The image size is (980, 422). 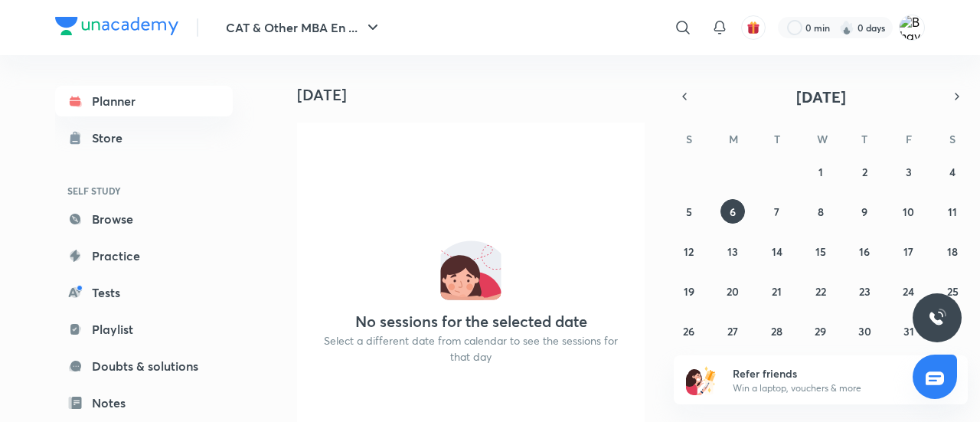 I want to click on abbr: October 1, 2025, so click(x=821, y=172).